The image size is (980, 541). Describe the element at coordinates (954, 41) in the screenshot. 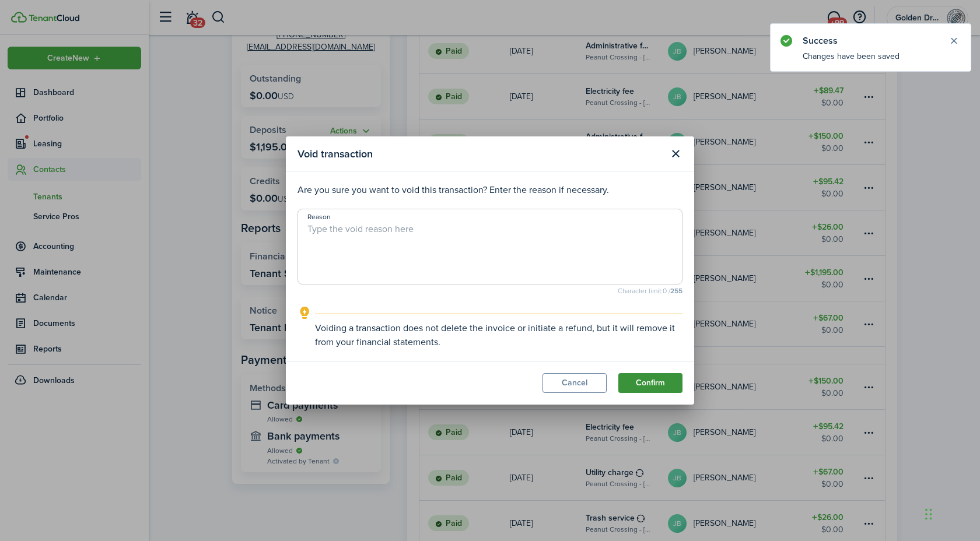

I see `button: Close notify` at that location.